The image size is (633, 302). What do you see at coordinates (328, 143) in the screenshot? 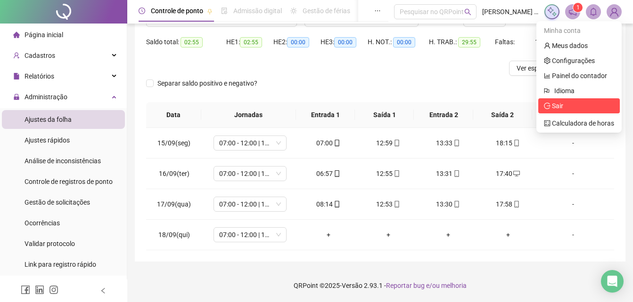
I see `div: 07:00` at bounding box center [328, 143].